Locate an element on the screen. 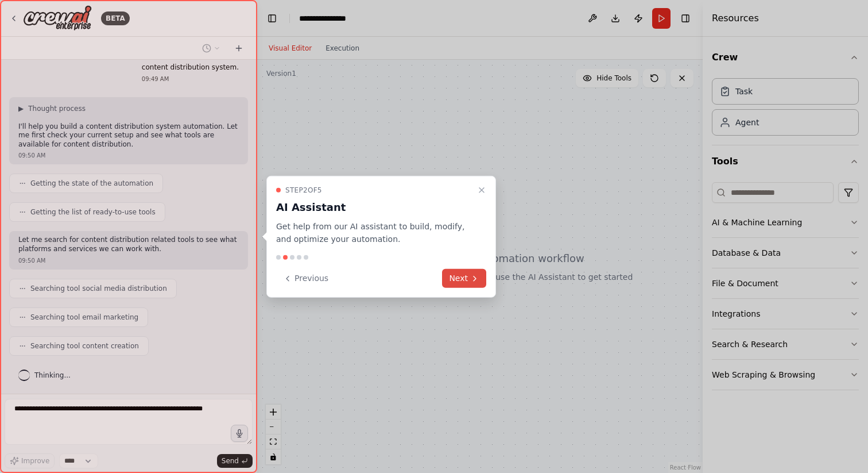 The height and width of the screenshot is (473, 868). p: Get help from our AI assistant to build, modify, and optimize your automation. is located at coordinates (374, 233).